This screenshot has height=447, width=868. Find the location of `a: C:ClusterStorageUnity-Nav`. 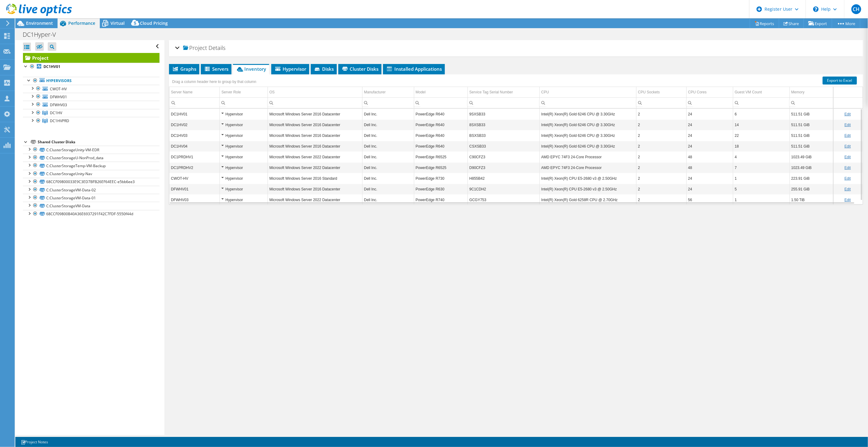

a: C:ClusterStorageUnity-Nav is located at coordinates (91, 174).